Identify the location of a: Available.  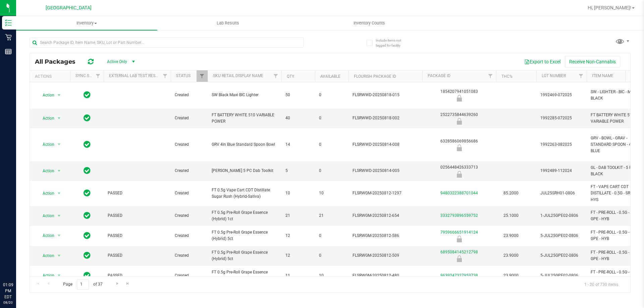
(330, 77).